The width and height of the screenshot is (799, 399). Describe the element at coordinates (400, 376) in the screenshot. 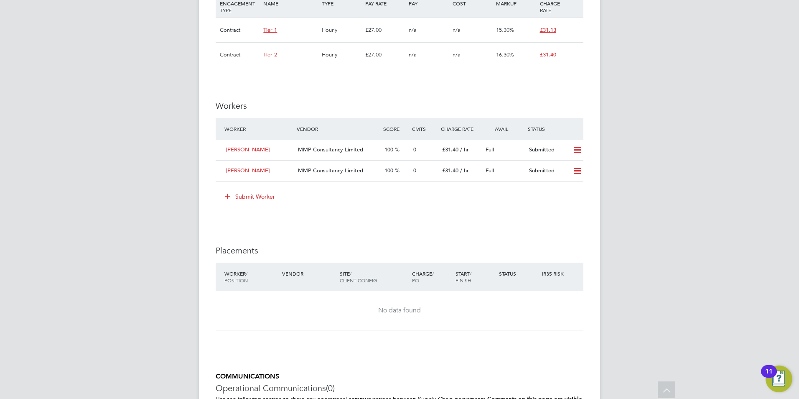

I see `h5: COMMUNICATIONS` at that location.